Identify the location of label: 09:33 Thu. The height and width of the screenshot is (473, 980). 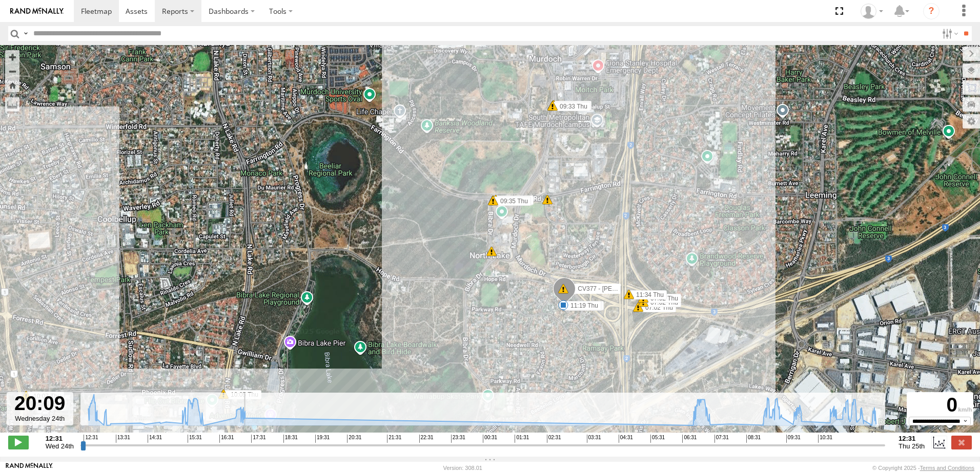
(571, 107).